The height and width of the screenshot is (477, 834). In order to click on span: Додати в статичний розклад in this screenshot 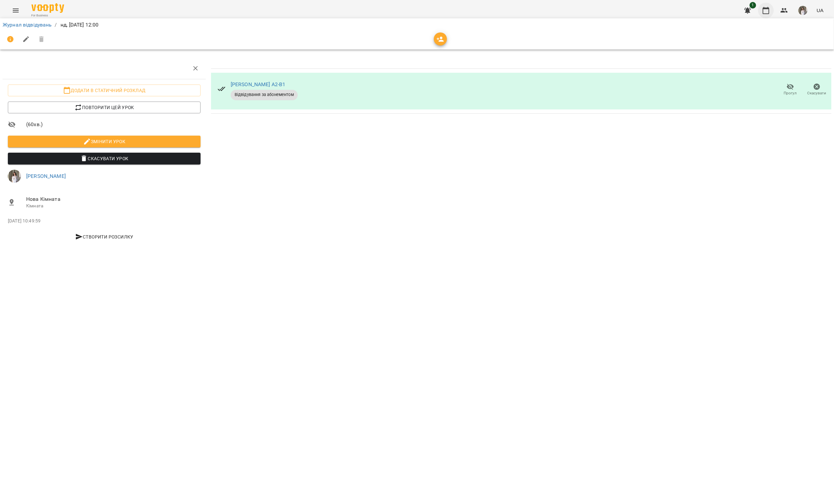, I will do `click(104, 90)`.